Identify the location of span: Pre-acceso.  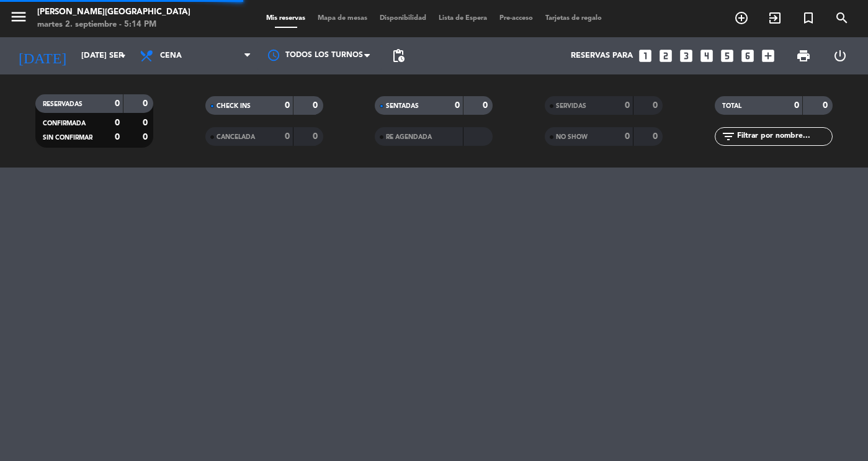
(517, 18).